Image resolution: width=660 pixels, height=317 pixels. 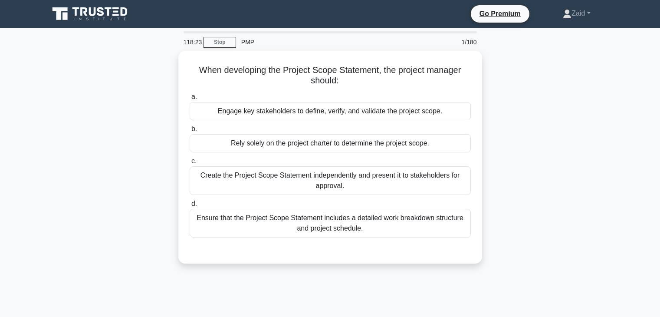 What do you see at coordinates (576, 13) in the screenshot?
I see `a: Zaid` at bounding box center [576, 13].